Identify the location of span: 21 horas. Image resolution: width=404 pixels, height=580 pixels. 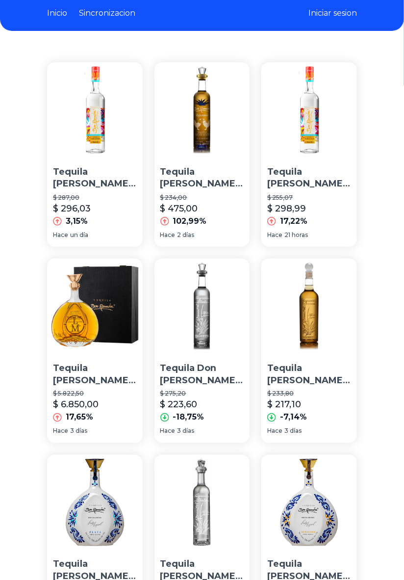
(296, 235).